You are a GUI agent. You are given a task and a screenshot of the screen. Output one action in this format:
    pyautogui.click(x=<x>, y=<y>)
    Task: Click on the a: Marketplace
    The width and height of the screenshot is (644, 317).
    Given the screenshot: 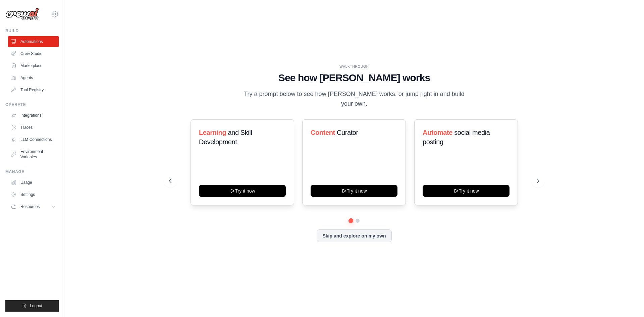 What is the action you would take?
    pyautogui.click(x=33, y=66)
    